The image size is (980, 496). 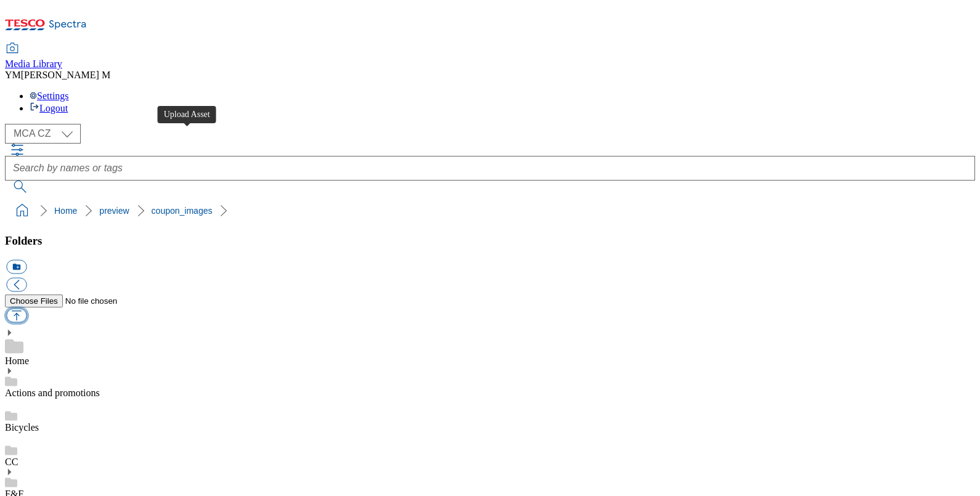 I want to click on input: Search by names or tags, so click(x=490, y=168).